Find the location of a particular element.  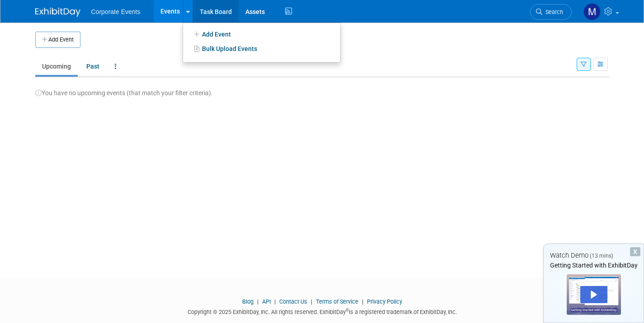

img: ExhibitDay is located at coordinates (58, 12).